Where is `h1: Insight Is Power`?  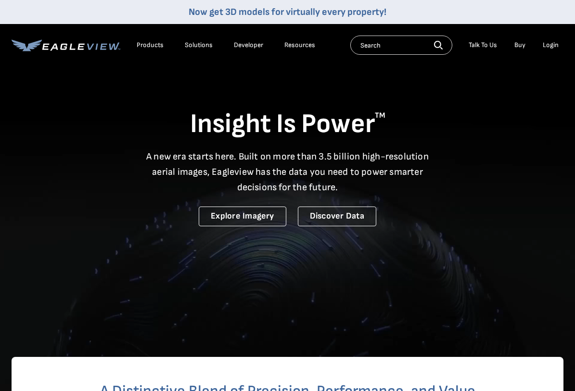
h1: Insight Is Power is located at coordinates (287, 125).